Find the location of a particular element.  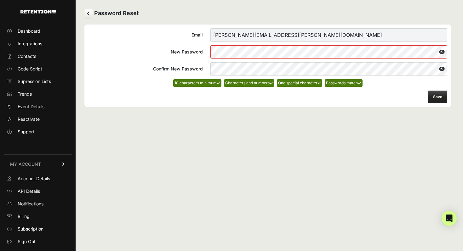

h2: Password Reset is located at coordinates (268, 14).